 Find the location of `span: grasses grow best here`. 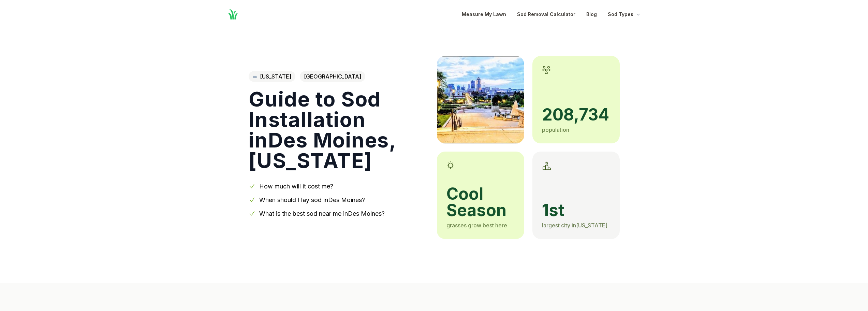

span: grasses grow best here is located at coordinates (477, 225).